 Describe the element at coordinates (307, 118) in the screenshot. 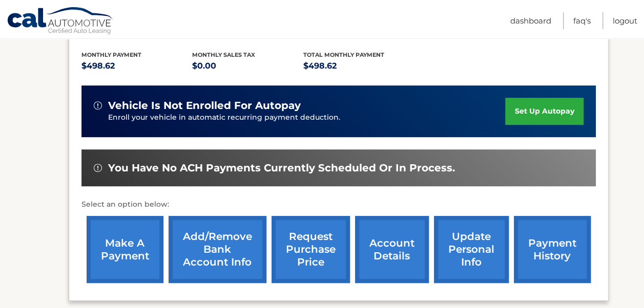

I see `p: Enroll your vehicle in automatic recurring payment deduction.` at that location.